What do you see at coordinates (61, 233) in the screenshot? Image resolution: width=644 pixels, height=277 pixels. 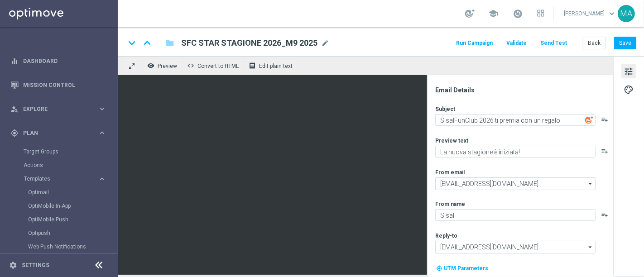 I see `a: Optipush` at bounding box center [61, 233].